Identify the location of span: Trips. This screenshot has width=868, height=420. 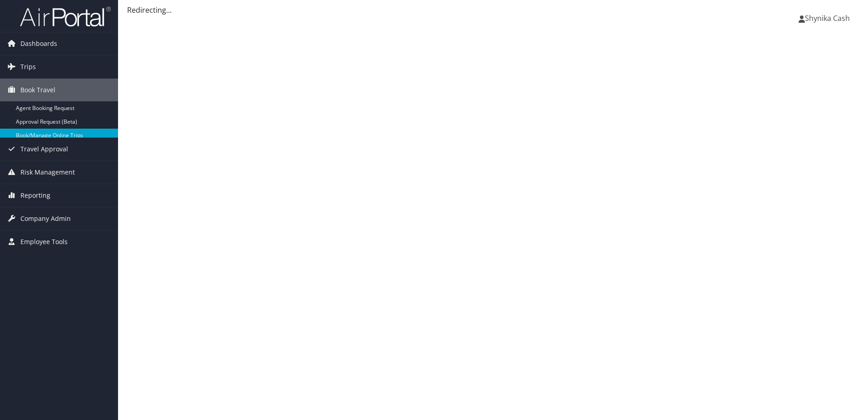
(28, 67).